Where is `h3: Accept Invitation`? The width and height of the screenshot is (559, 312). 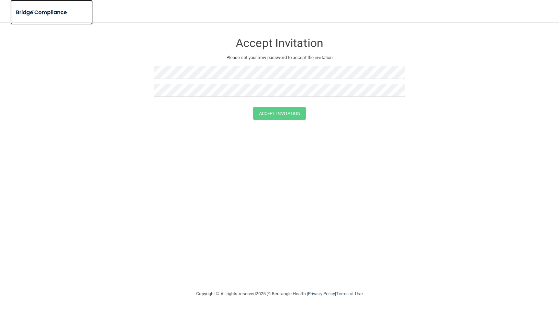 h3: Accept Invitation is located at coordinates (280, 43).